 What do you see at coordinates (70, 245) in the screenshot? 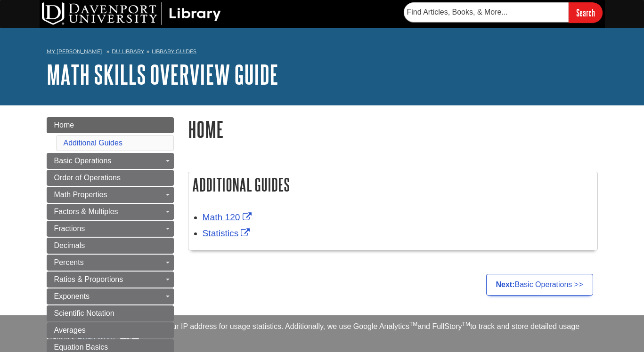
I see `span: Decimals` at bounding box center [70, 245].